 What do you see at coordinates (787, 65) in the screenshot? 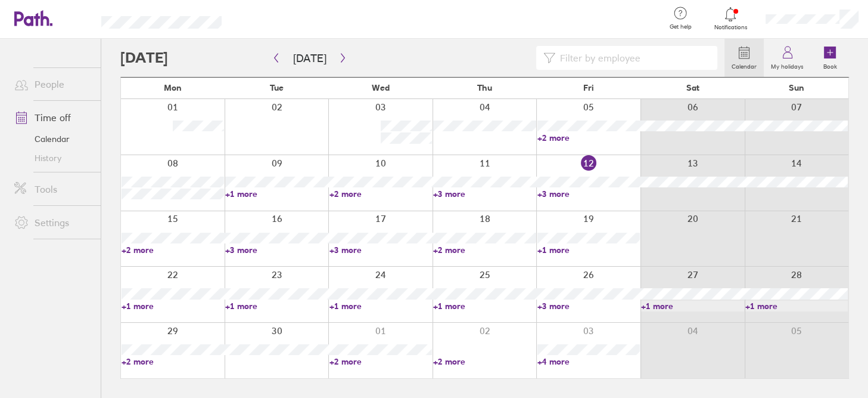
I see `label: My holidays` at bounding box center [787, 65].